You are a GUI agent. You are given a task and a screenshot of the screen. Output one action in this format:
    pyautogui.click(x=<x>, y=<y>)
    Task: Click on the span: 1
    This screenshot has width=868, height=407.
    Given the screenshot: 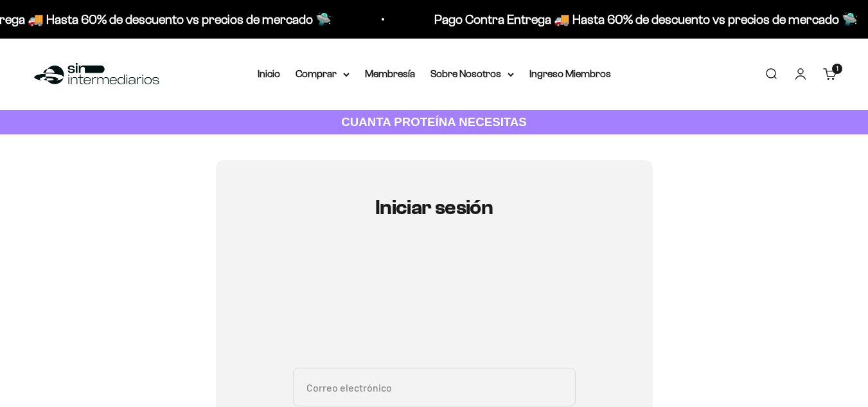 What is the action you would take?
    pyautogui.click(x=837, y=69)
    